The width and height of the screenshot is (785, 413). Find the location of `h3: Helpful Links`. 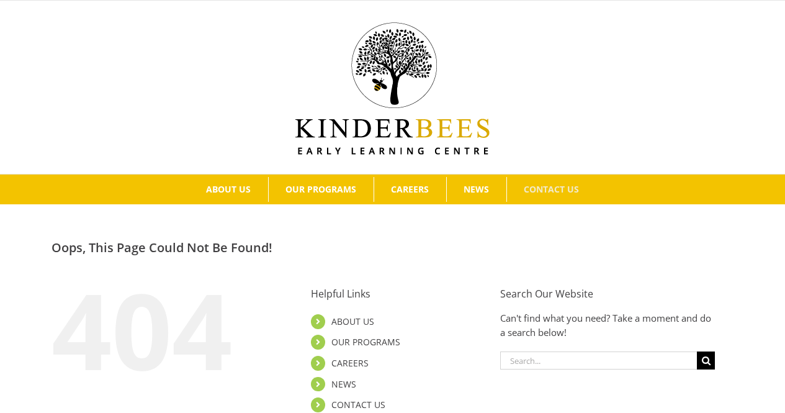

h3: Helpful Links is located at coordinates (396, 294).